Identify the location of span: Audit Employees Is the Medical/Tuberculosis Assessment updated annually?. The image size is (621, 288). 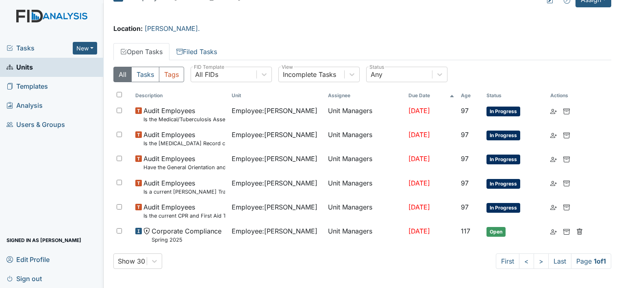
(184, 114).